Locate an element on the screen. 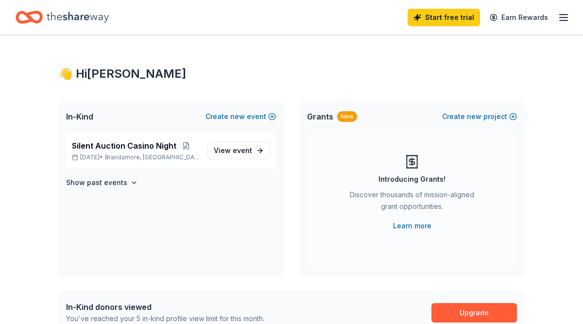 This screenshot has height=324, width=583. div: Introducing Grants! is located at coordinates (412, 179).